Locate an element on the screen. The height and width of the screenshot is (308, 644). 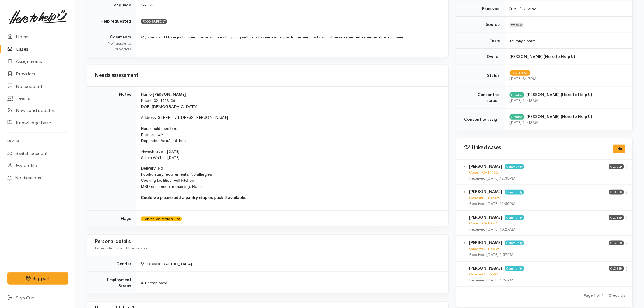
td: My 2 kids and I have just moved house and are struggling with food as ive had to pay for moving c... is located at coordinates (292, 43).